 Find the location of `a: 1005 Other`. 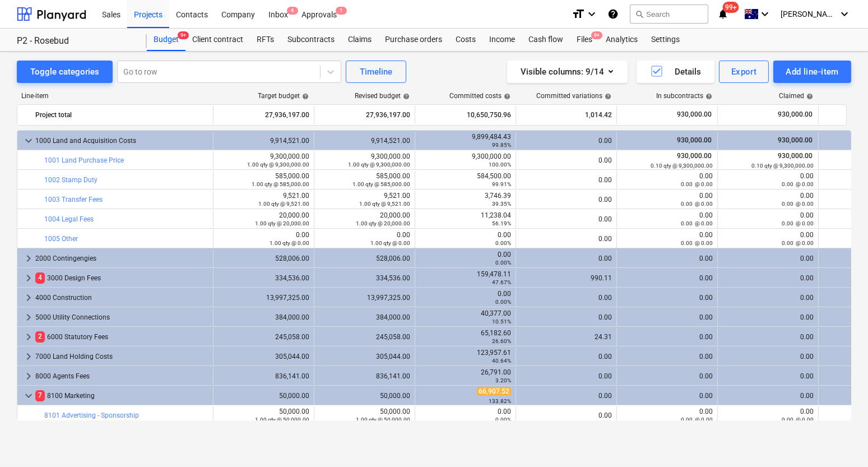

a: 1005 Other is located at coordinates (61, 239).